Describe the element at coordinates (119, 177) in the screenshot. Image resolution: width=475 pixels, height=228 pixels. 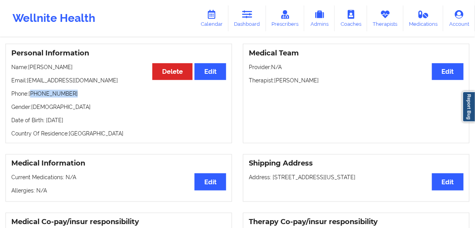
I see `p: Current Medications: N/A` at that location.